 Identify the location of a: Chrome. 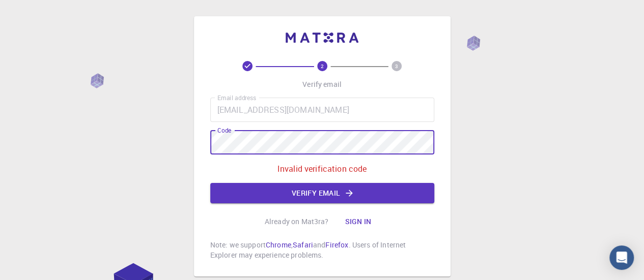
(278, 245).